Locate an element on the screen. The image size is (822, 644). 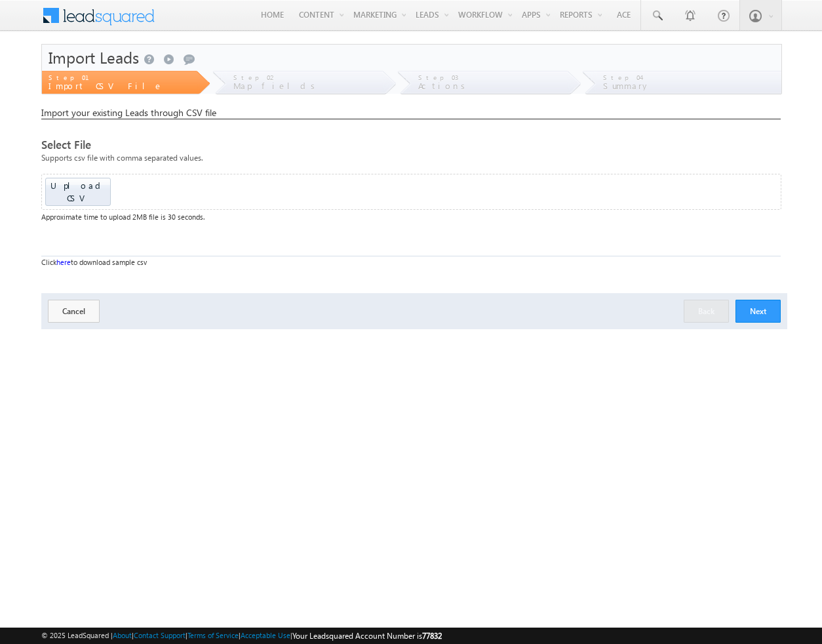
span: © 2025 LeadSquared | | | | | is located at coordinates (241, 635).